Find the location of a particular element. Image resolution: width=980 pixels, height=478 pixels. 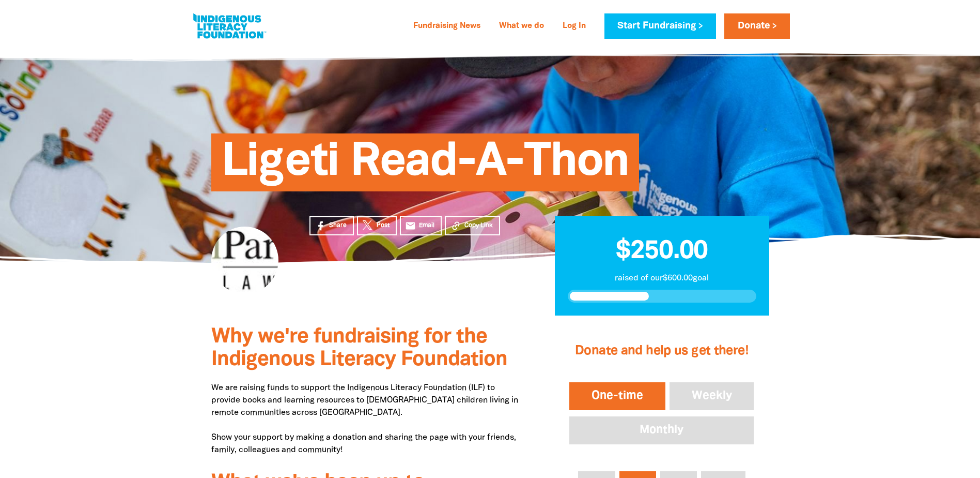

button: One-time is located at coordinates (617, 396).